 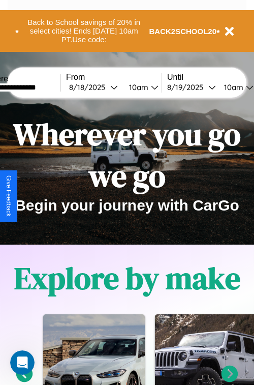 I want to click on h1: Explore by make, so click(x=127, y=278).